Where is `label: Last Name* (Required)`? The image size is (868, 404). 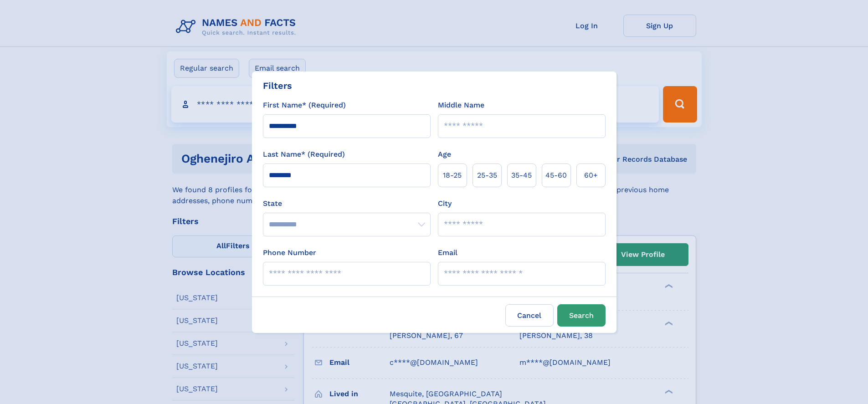 label: Last Name* (Required) is located at coordinates (304, 154).